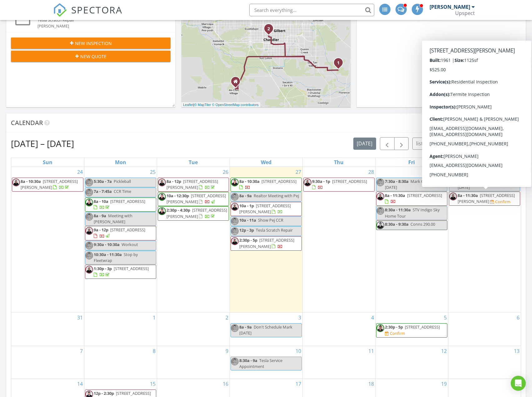 This screenshot has width=532, height=397. Describe the element at coordinates (339, 362) in the screenshot. I see `td: Go to September 11, 2025` at that location.